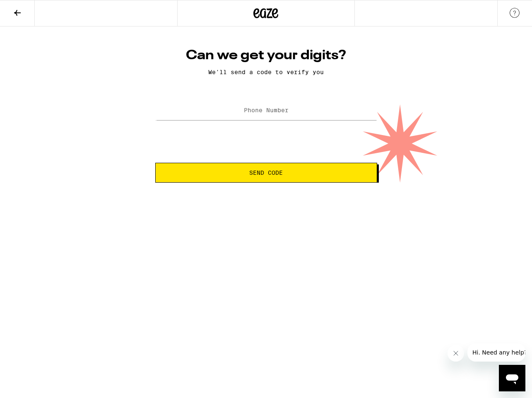 The image size is (532, 398). Describe the element at coordinates (267, 110) in the screenshot. I see `label: Phone Number` at that location.